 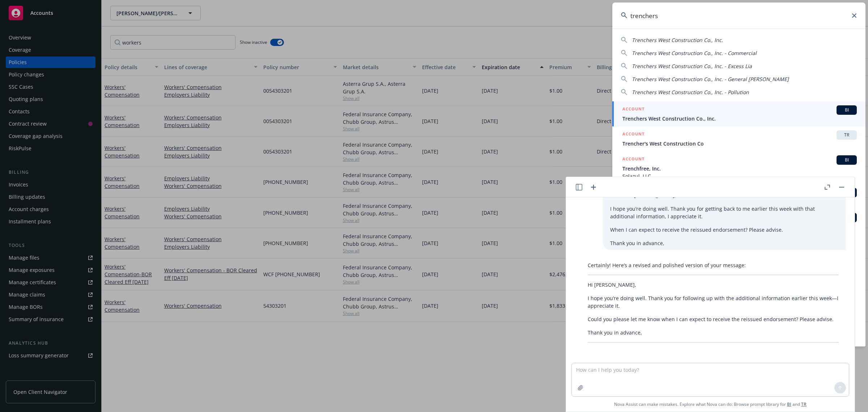 What do you see at coordinates (738, 168) in the screenshot?
I see `a: ACCOUNTBITrenchfree, Inc.Solazul, LLC` at bounding box center [738, 168].